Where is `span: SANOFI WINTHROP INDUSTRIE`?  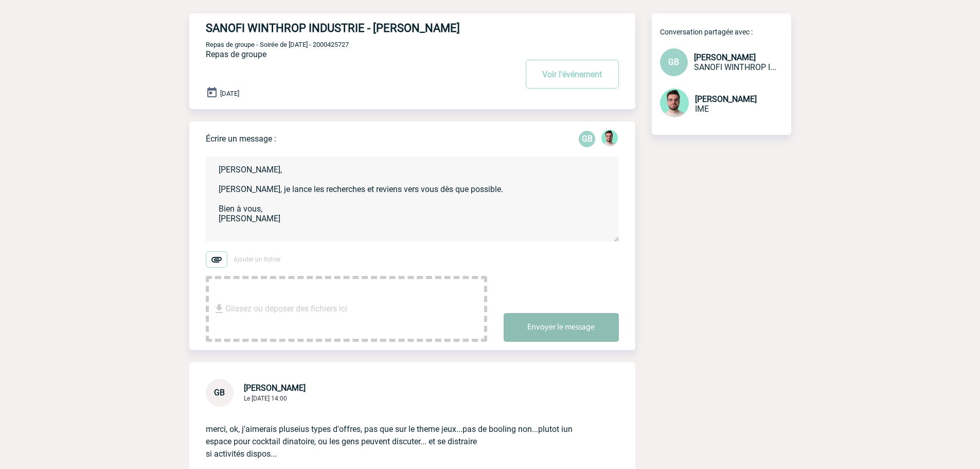 span: SANOFI WINTHROP INDUSTRIE is located at coordinates (735, 67).